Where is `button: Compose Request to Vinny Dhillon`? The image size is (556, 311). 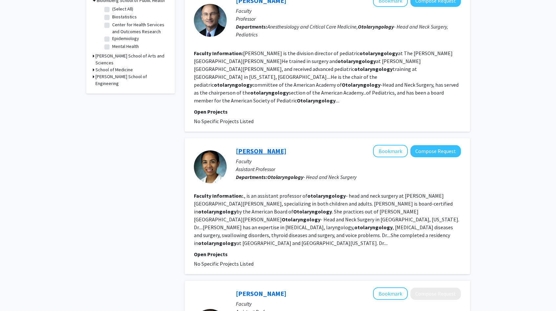
button: Compose Request to Vinny Dhillon is located at coordinates (436, 151).